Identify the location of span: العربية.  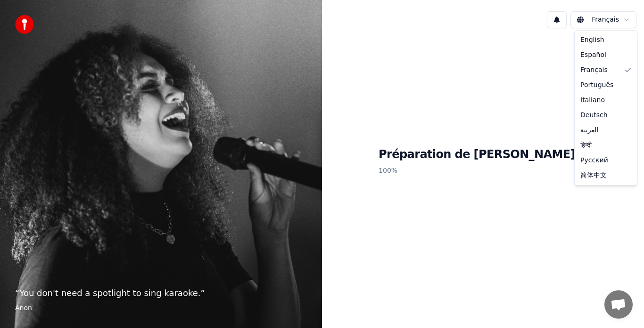
(589, 131).